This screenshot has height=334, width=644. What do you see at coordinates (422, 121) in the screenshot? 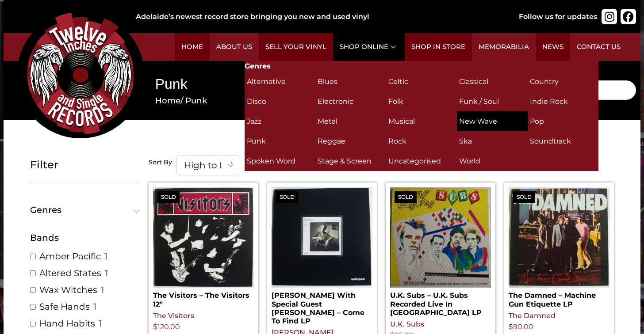
I see `h2: Musical` at bounding box center [422, 121].